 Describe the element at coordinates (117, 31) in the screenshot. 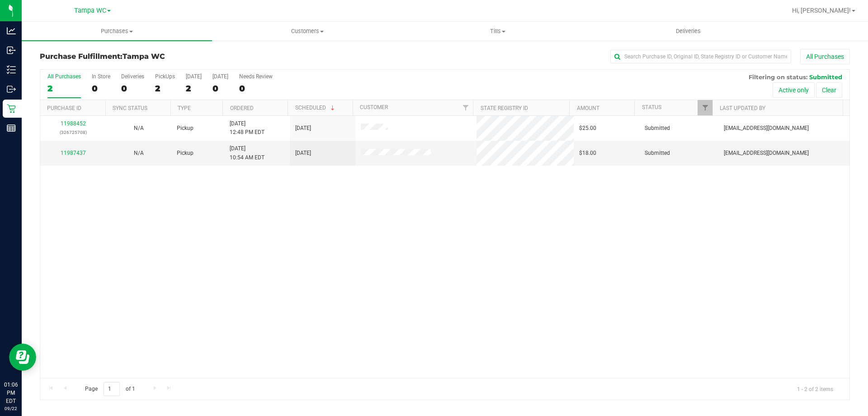

I see `span: Purchases` at that location.